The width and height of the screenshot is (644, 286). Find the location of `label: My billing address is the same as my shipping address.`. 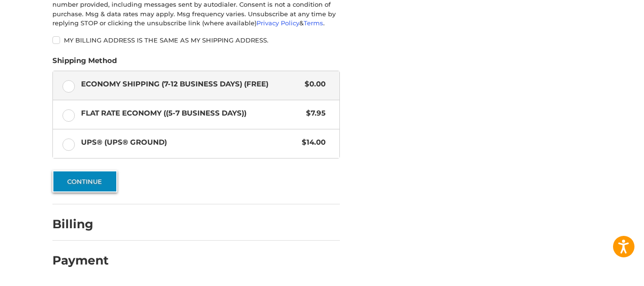

label: My billing address is the same as my shipping address. is located at coordinates (196, 40).